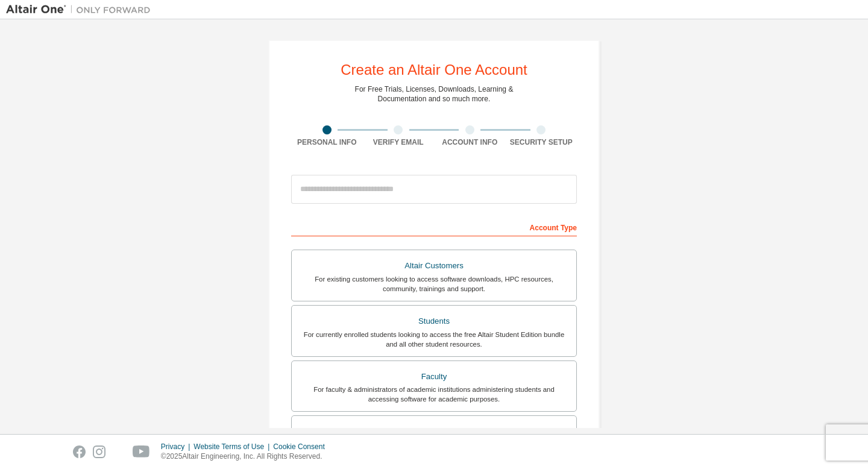  I want to click on div: Create an Altair One Account, so click(434, 70).